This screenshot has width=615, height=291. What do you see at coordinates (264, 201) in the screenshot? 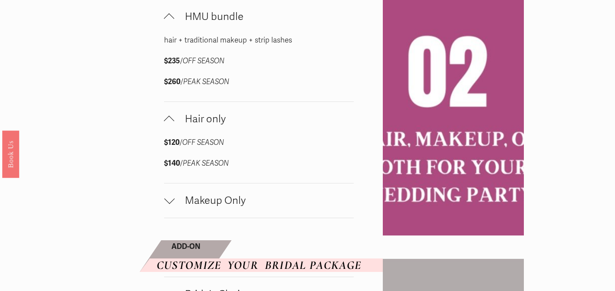
I see `span: Makeup Only` at bounding box center [264, 201].